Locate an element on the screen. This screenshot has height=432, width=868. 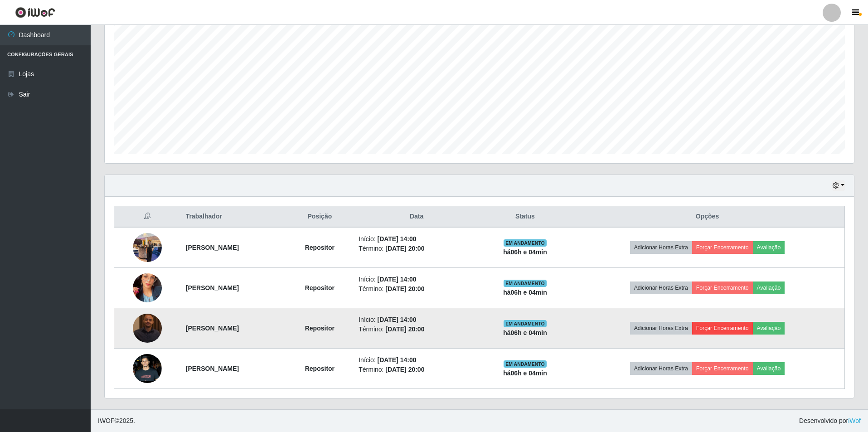
th: Opções is located at coordinates (707, 217).